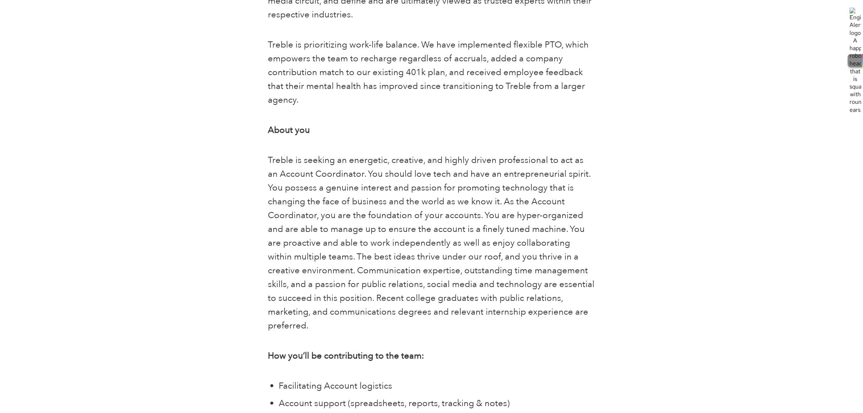  I want to click on strong: About you, so click(289, 130).